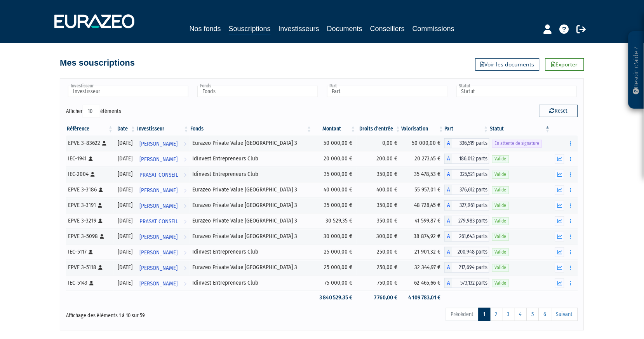 This screenshot has width=644, height=339. Describe the element at coordinates (125, 129) in the screenshot. I see `th: Date: activer pour trier la colonne par ordre croissant` at that location.